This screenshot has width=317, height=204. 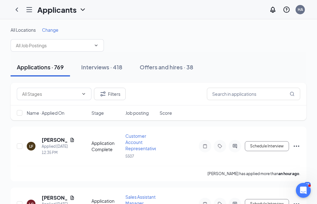 I want to click on div: Application Complete, so click(x=107, y=146).